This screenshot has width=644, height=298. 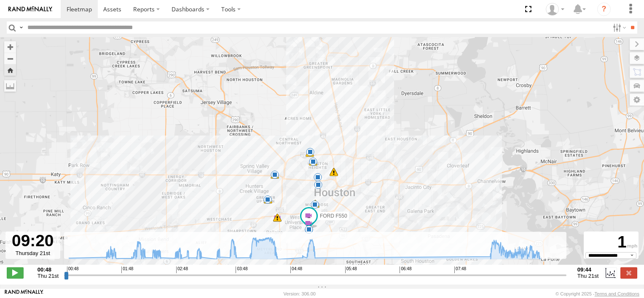 What do you see at coordinates (405, 270) in the screenshot?
I see `span: 06:48` at bounding box center [405, 270].